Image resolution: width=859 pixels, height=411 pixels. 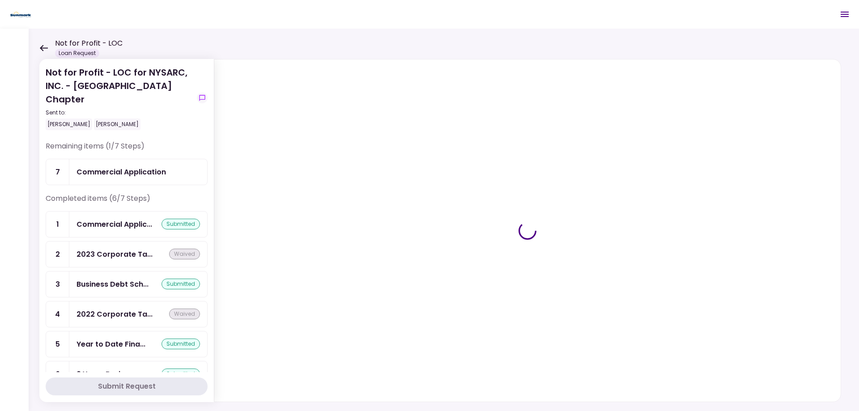 I want to click on div: 7, so click(x=58, y=172).